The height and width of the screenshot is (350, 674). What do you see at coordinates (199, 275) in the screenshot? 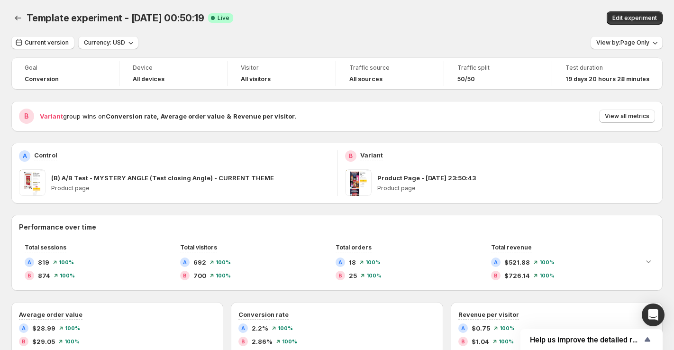
I see `span: 700` at bounding box center [199, 275].